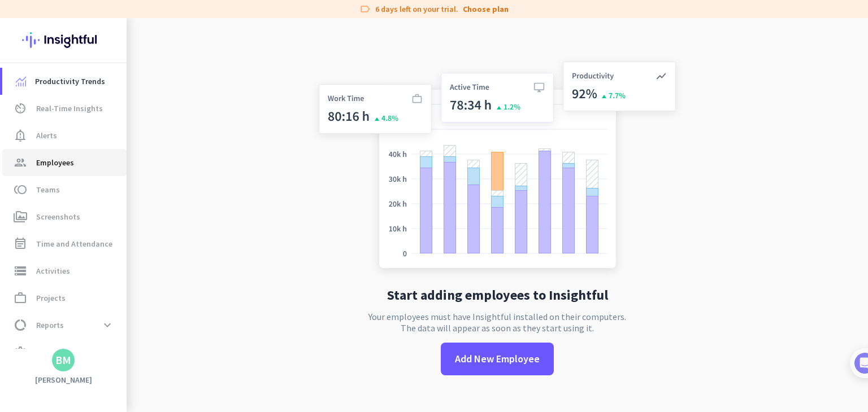  Describe the element at coordinates (47, 136) in the screenshot. I see `span: Alerts` at that location.